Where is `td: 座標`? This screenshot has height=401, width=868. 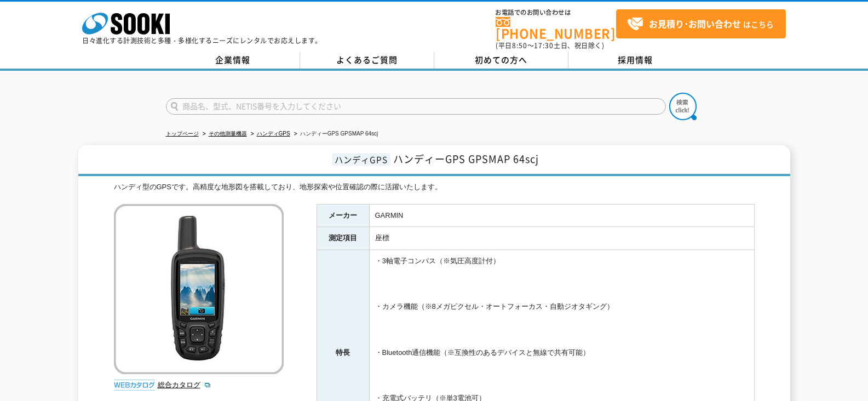 td: 座標 is located at coordinates (561, 239).